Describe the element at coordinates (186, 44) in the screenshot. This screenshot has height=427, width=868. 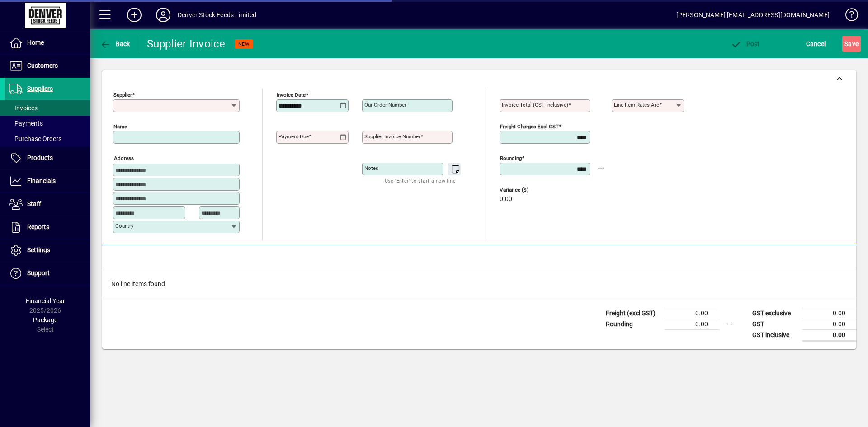
I see `div: Supplier Invoice` at that location.